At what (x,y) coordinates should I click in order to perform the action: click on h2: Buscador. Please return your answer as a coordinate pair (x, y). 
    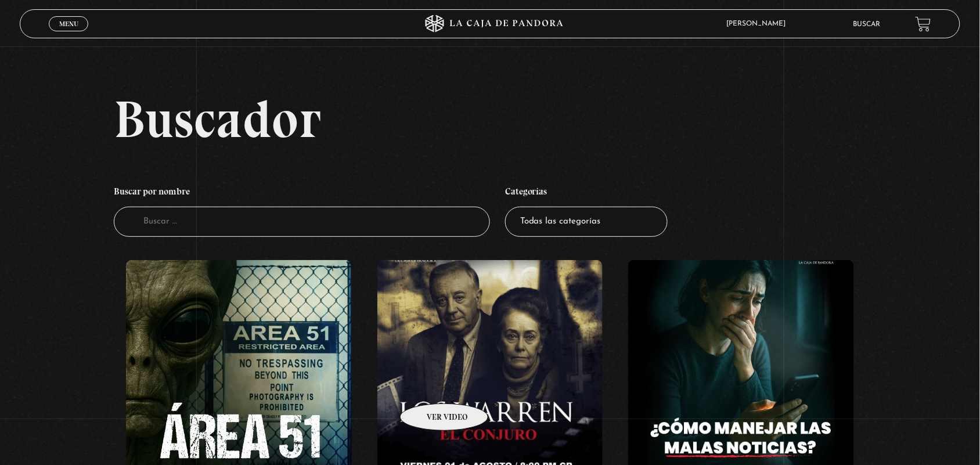
    Looking at the image, I should click on (537, 119).